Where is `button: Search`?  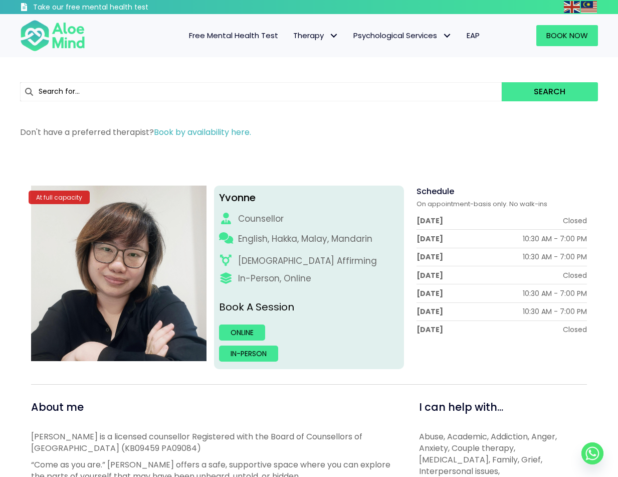 button: Search is located at coordinates (550, 92).